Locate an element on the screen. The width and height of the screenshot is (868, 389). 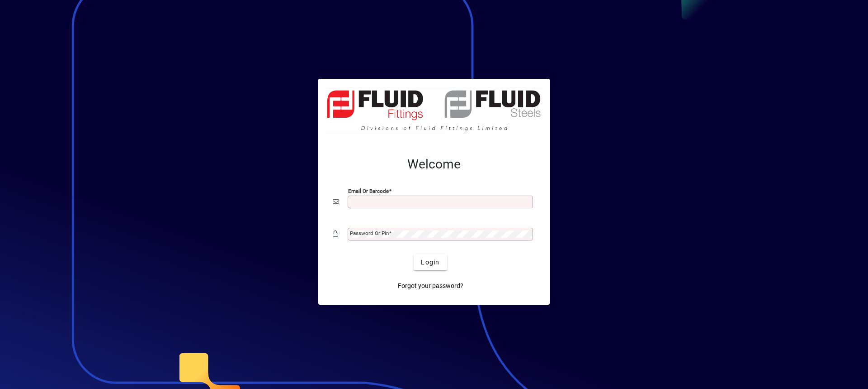
span: Login is located at coordinates (430, 262).